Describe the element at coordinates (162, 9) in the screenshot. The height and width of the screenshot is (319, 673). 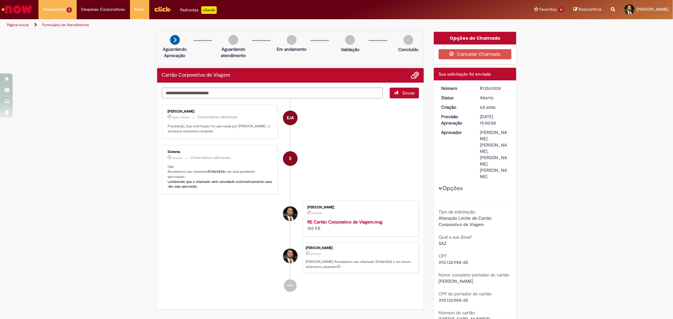
I see `img: click_logo_yellow_360x200.png` at that location.